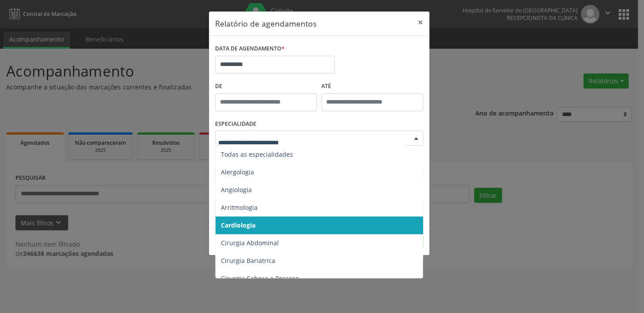  I want to click on span: Arritmologia, so click(239, 207).